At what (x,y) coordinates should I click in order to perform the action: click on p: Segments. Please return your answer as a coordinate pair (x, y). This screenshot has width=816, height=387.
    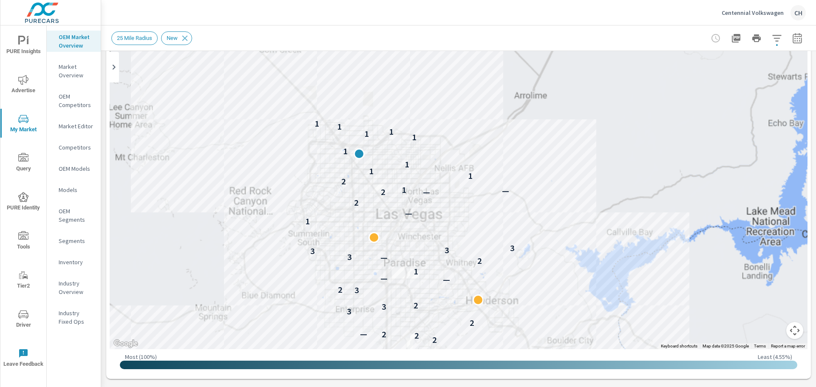
    Looking at the image, I should click on (76, 241).